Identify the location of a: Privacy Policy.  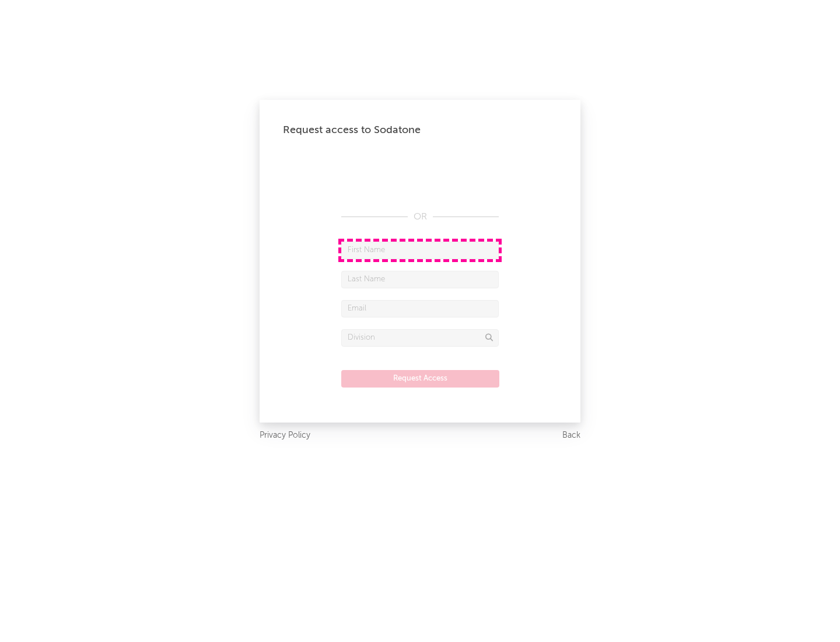
(284, 436).